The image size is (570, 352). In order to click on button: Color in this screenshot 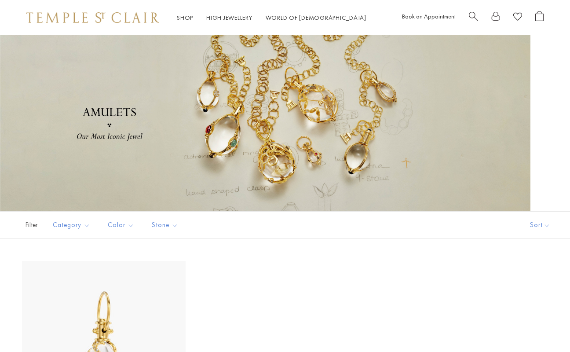, I will do `click(121, 225)`.